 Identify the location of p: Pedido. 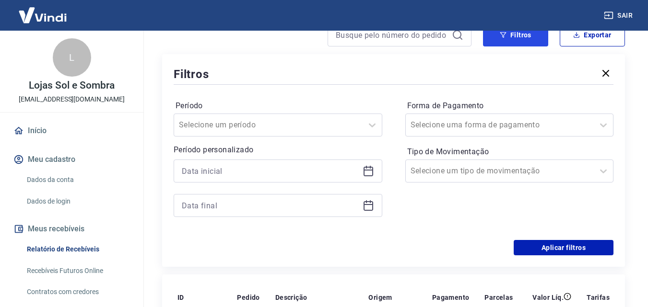
(248, 298).